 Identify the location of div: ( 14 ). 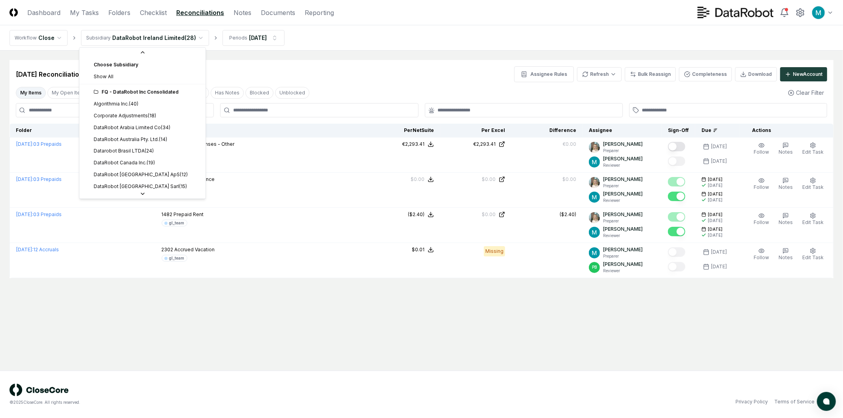
(163, 140).